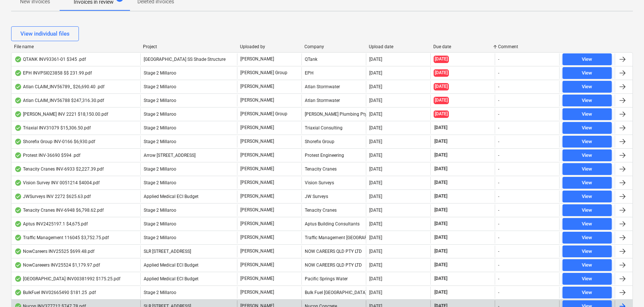 The image size is (644, 307). Describe the element at coordinates (334, 196) in the screenshot. I see `div: JW Surveys` at that location.